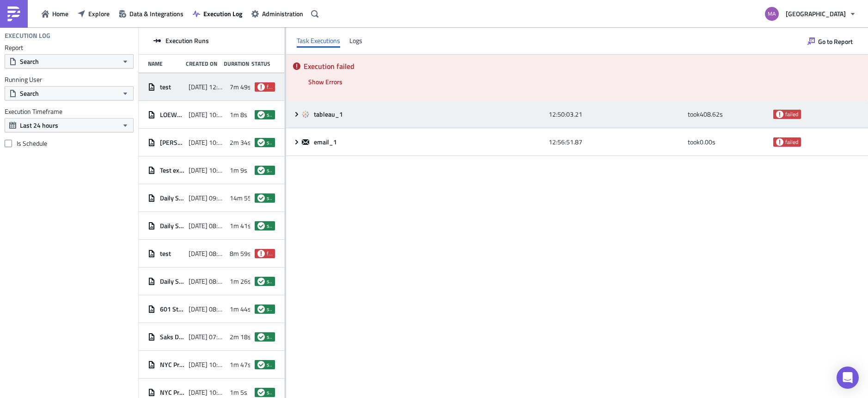 This screenshot has width=868, height=398. Describe the element at coordinates (240, 87) in the screenshot. I see `span: 7m 49s` at that location.